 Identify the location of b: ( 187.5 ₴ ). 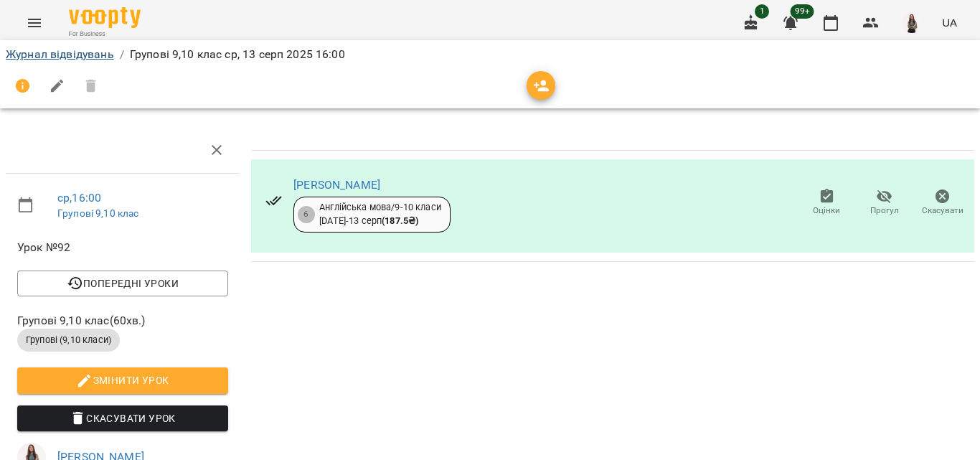
(399, 221).